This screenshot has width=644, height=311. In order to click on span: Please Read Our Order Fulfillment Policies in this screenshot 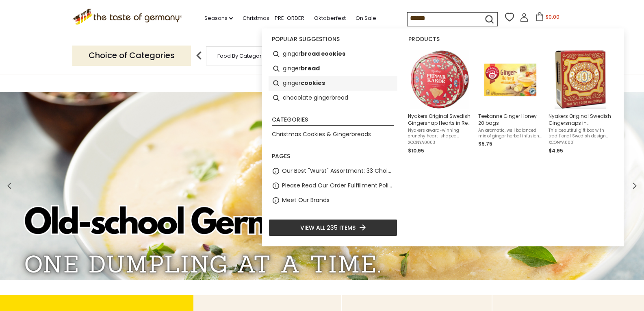, I will do `click(338, 185)`.